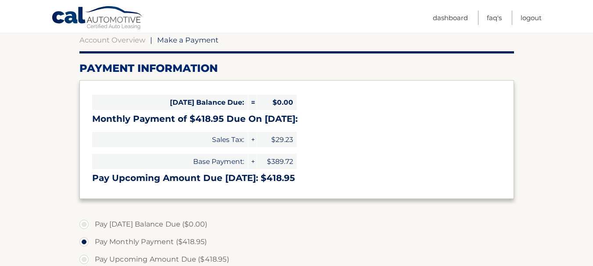 This screenshot has width=593, height=266. Describe the element at coordinates (494, 18) in the screenshot. I see `a: FAQ's` at that location.